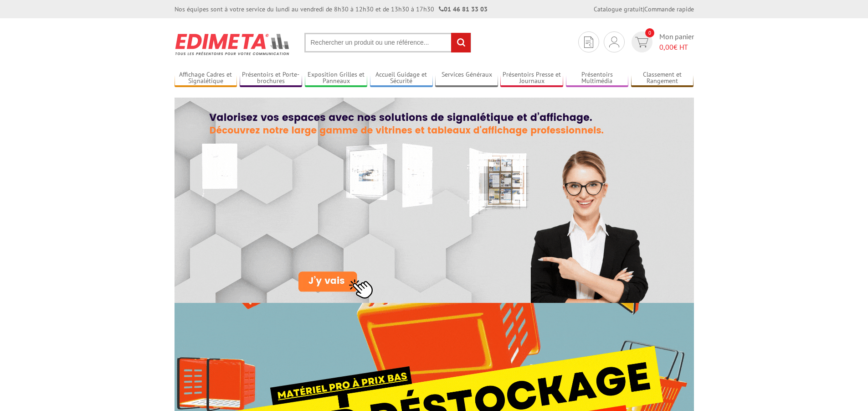  Describe the element at coordinates (463, 9) in the screenshot. I see `strong: 01 46 81 33 03` at that location.